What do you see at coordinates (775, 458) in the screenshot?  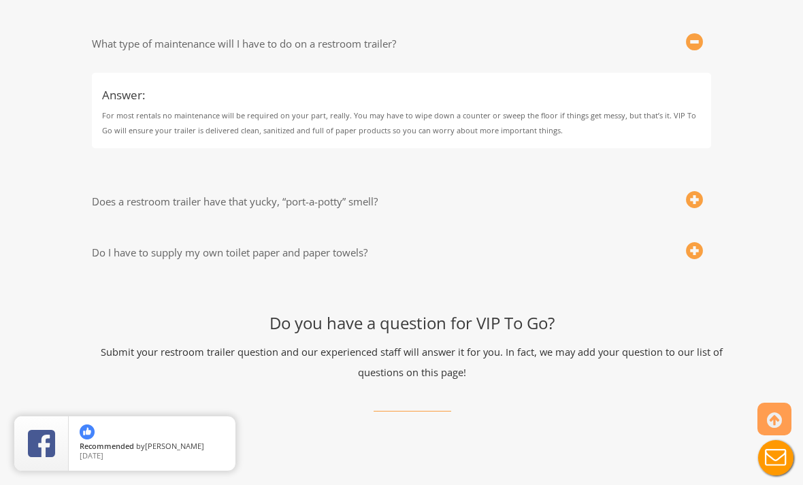 I see `button: Live Chat` at bounding box center [775, 458].